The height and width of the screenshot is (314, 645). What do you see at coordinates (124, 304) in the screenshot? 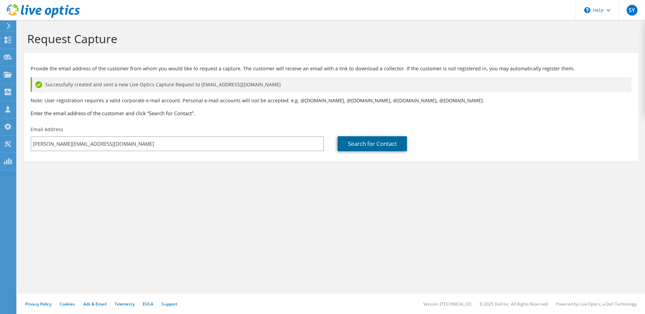
I see `a: Telemetry` at bounding box center [124, 304].